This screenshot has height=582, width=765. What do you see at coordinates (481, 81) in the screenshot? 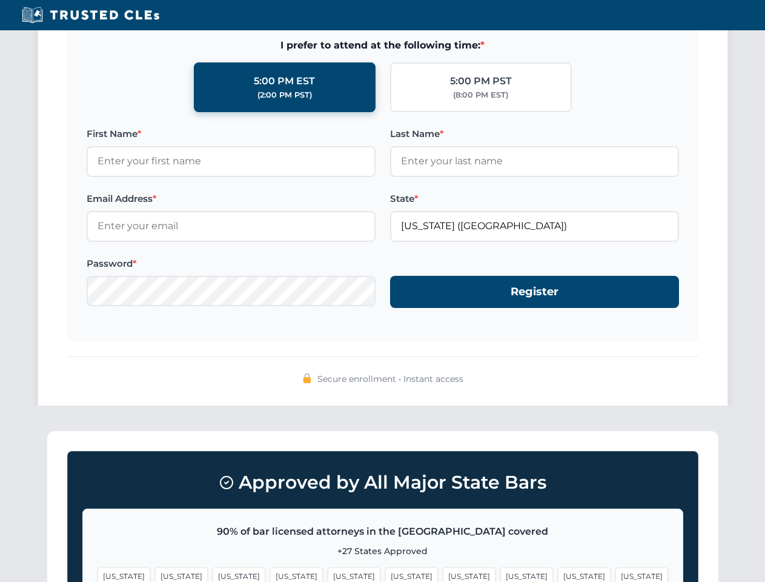
I see `div: 5:00 PM PST` at bounding box center [481, 81].